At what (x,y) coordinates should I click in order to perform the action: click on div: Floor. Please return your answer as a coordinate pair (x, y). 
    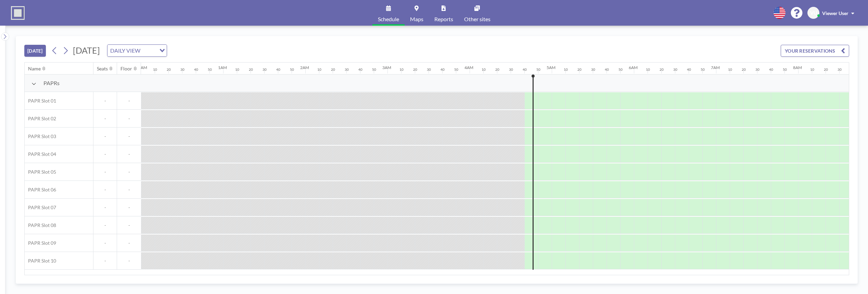
    Looking at the image, I should click on (126, 69).